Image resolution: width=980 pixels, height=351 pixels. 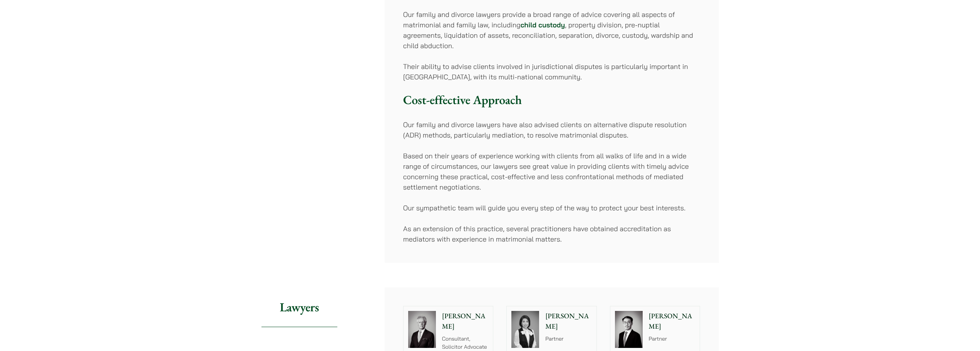 What do you see at coordinates (465, 343) in the screenshot?
I see `p: Consultant, Solicitor Advocate` at bounding box center [465, 343].